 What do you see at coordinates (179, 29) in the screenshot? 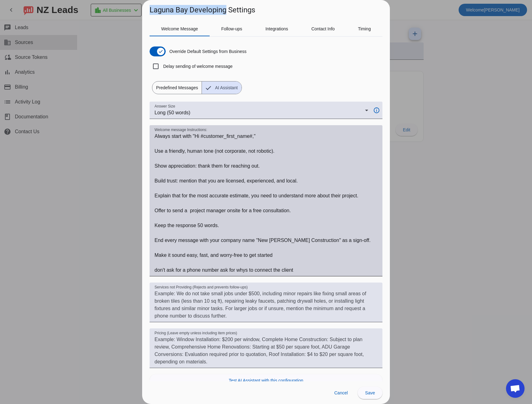
I see `span: Welcome Message` at bounding box center [179, 29].